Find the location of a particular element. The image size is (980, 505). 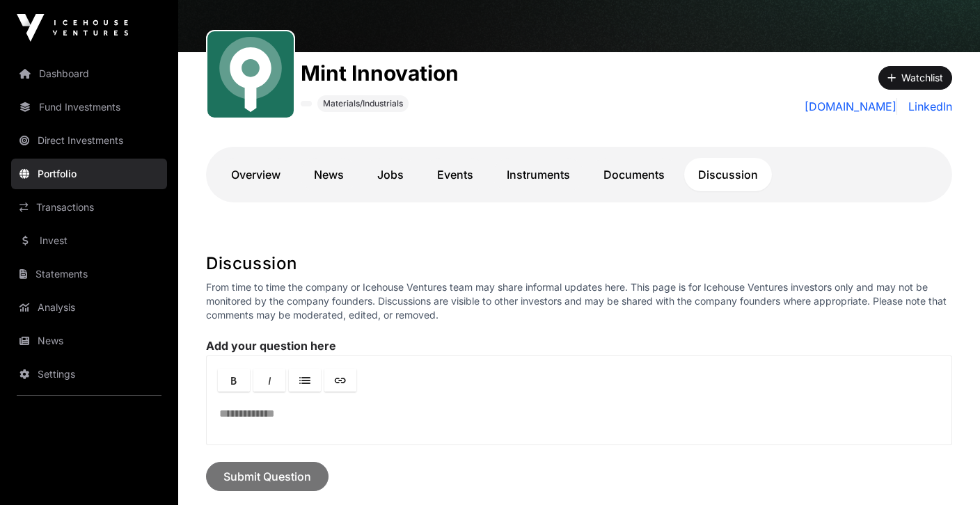

a: LinkedIn is located at coordinates (927, 106).